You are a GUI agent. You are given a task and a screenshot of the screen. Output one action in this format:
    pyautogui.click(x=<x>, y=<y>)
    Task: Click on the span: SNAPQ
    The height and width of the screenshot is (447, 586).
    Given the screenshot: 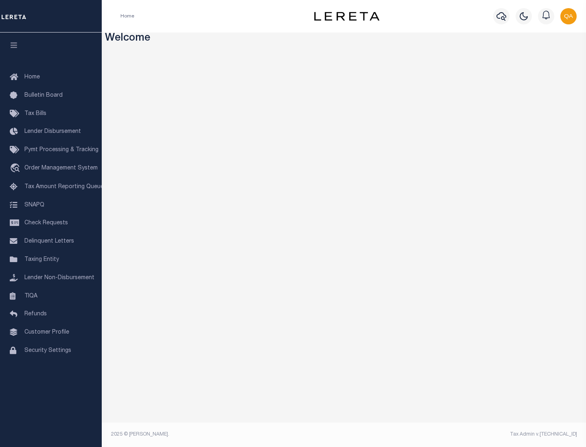 What is the action you would take?
    pyautogui.click(x=34, y=205)
    